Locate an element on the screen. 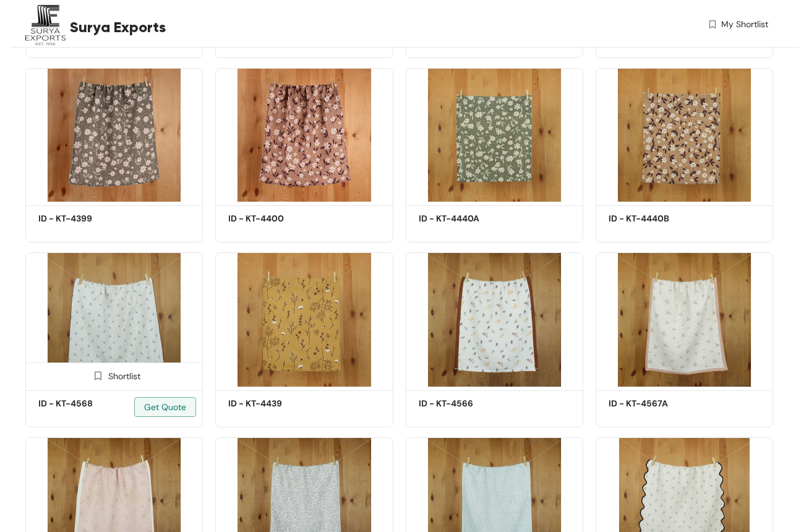 This screenshot has width=809, height=532. img: 8a718d33-2bf1-4937-b185-d5a528abee3e is located at coordinates (684, 135).